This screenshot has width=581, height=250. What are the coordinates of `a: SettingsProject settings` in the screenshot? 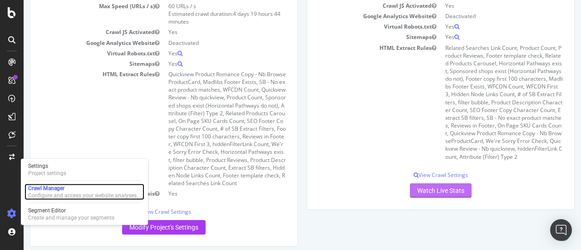 It's located at (84, 170).